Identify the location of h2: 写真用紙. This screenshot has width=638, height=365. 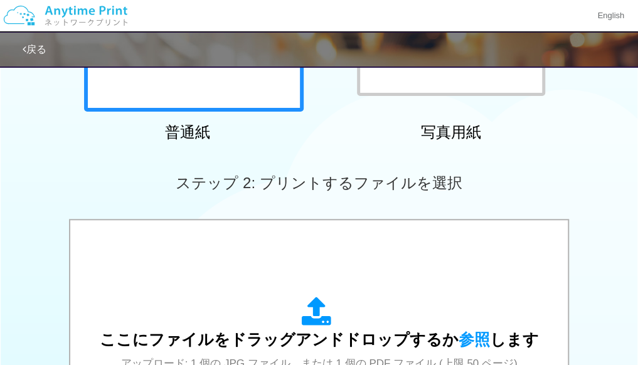
(451, 132).